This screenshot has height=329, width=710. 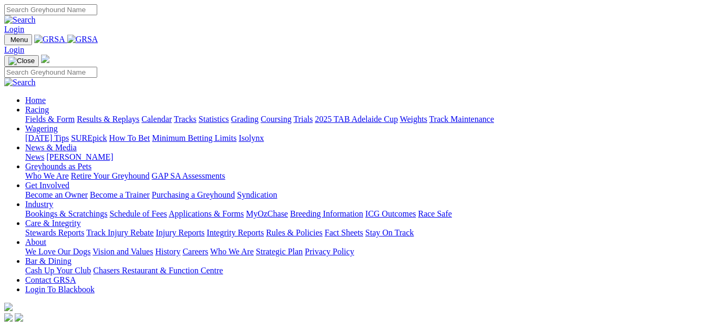 I want to click on a: Purchasing a Greyhound, so click(x=193, y=194).